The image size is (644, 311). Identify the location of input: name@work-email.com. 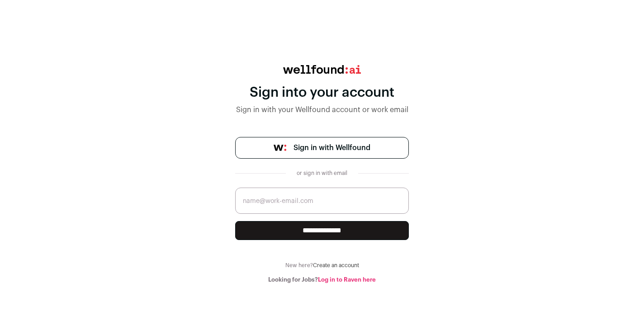
(322, 201).